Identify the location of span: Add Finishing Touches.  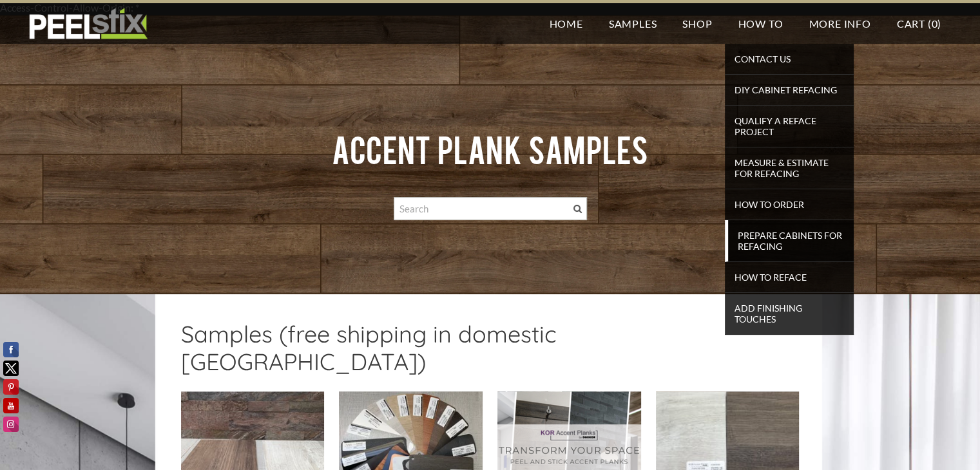
(789, 313).